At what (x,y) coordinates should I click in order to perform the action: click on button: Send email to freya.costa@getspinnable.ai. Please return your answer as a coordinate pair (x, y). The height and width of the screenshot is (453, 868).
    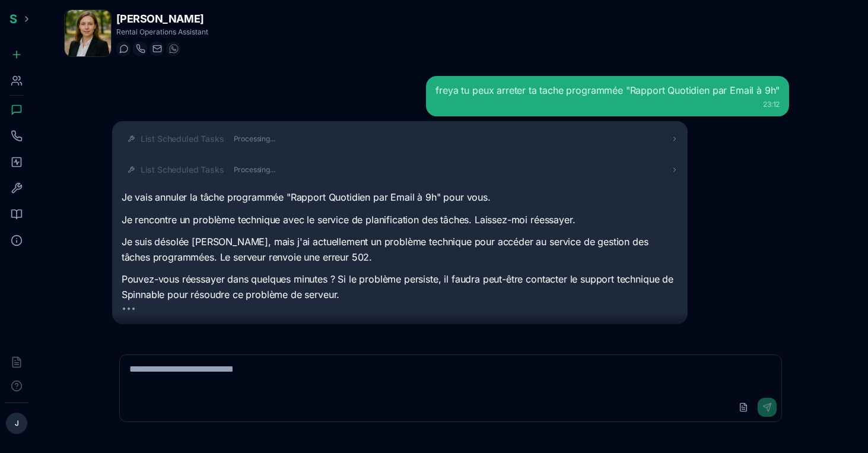
    Looking at the image, I should click on (157, 49).